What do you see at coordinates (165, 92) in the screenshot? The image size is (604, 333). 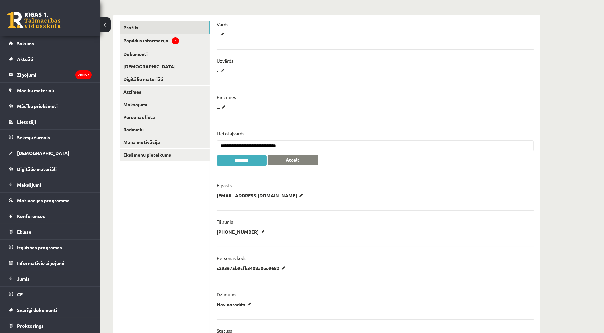 I see `a: Atzīmes` at bounding box center [165, 92].